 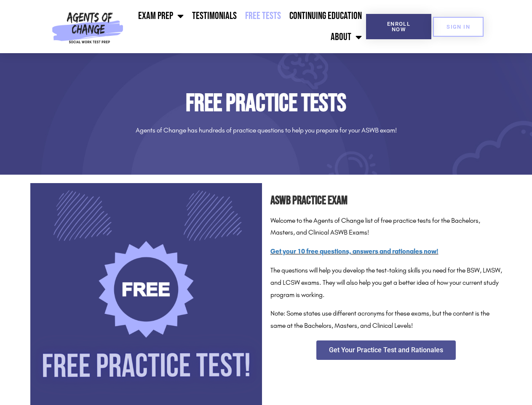 What do you see at coordinates (247, 26) in the screenshot?
I see `nav: Menu` at bounding box center [247, 26].